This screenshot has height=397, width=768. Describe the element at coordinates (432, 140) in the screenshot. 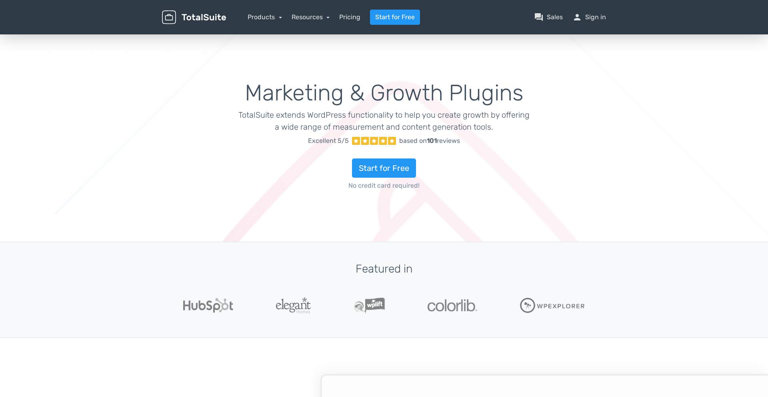

I see `strong: 101` at that location.